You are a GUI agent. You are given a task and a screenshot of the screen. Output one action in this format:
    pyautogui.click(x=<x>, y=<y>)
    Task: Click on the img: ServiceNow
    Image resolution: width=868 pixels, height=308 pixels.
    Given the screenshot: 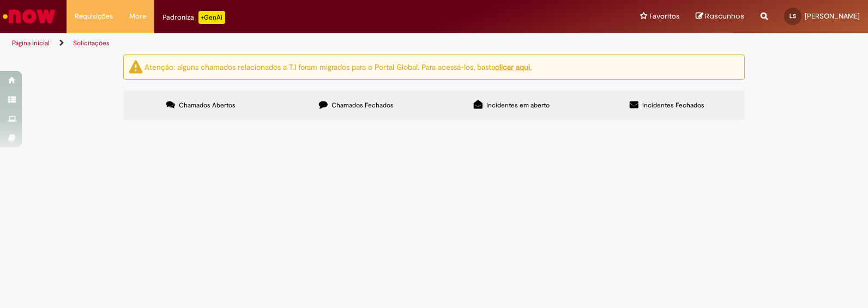 What is the action you would take?
    pyautogui.click(x=29, y=16)
    